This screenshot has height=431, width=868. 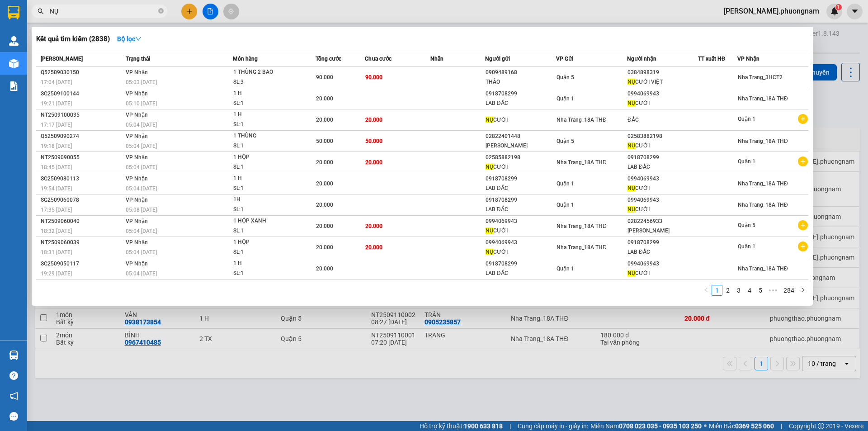 What do you see at coordinates (267, 200) in the screenshot?
I see `div: 1H` at bounding box center [267, 200].